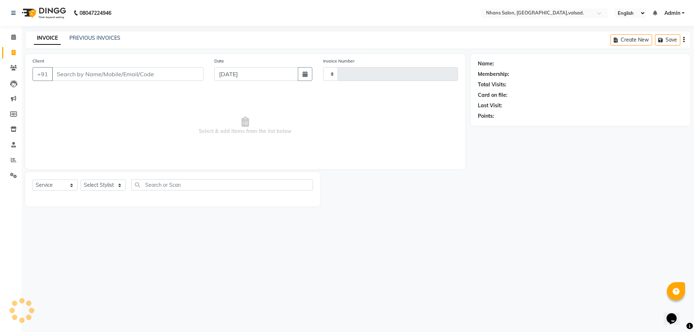 This screenshot has width=694, height=332. I want to click on span: Admin, so click(673, 13).